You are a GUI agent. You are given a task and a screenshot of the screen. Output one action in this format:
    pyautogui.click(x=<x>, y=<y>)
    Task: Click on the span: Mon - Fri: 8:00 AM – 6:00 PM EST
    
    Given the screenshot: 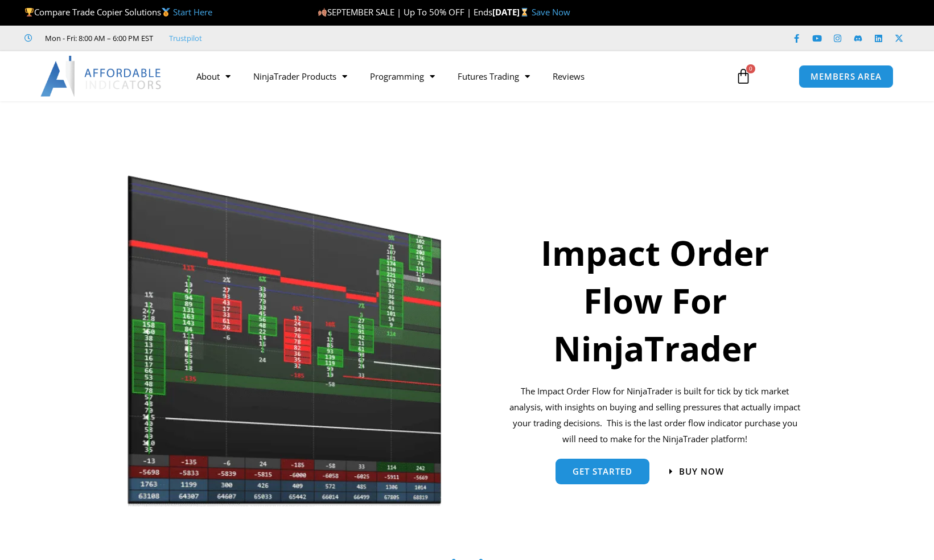 What is the action you would take?
    pyautogui.click(x=98, y=38)
    